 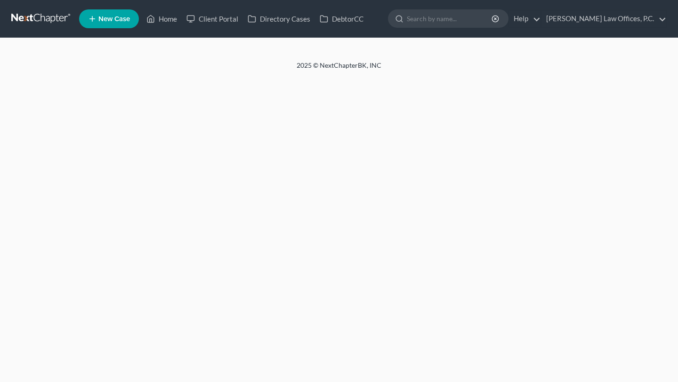 What do you see at coordinates (161, 19) in the screenshot?
I see `a: Home` at bounding box center [161, 19].